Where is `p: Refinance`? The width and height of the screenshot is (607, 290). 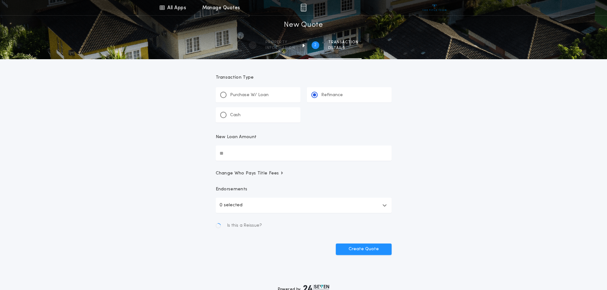
p: Refinance is located at coordinates (332, 95).